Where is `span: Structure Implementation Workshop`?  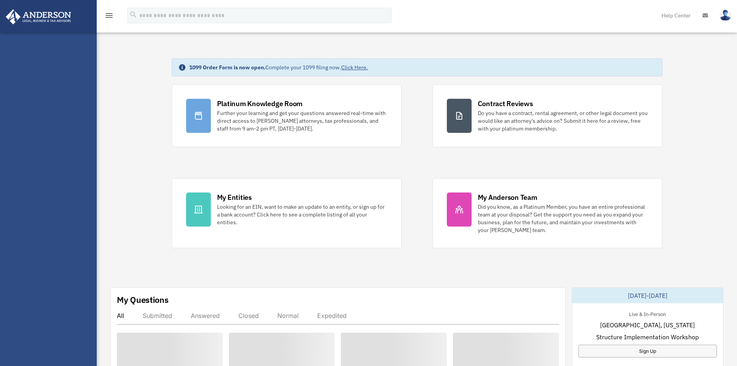 span: Structure Implementation Workshop is located at coordinates (647, 337).